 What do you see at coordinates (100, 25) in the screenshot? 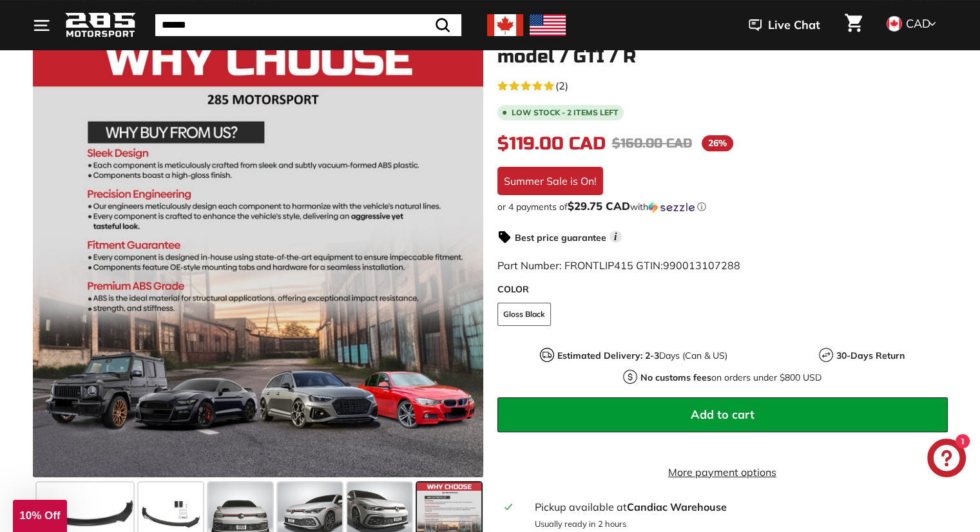
I see `img: Logo_285_Motorsport_areodynamics_components` at bounding box center [100, 25].